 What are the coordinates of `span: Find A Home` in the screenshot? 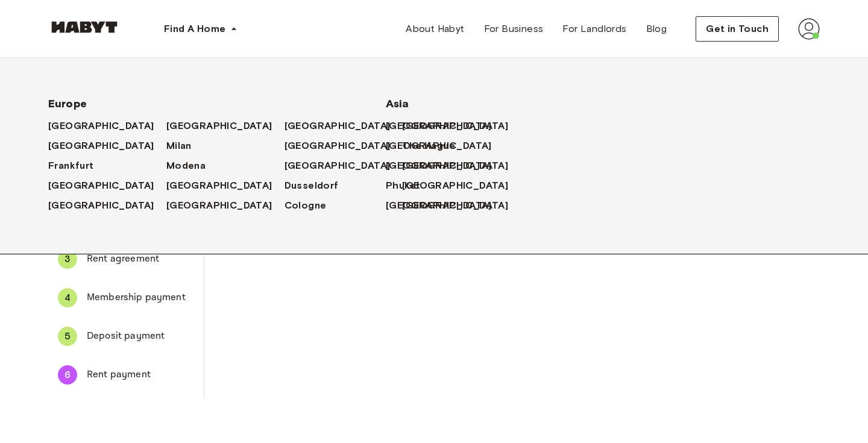 It's located at (195, 29).